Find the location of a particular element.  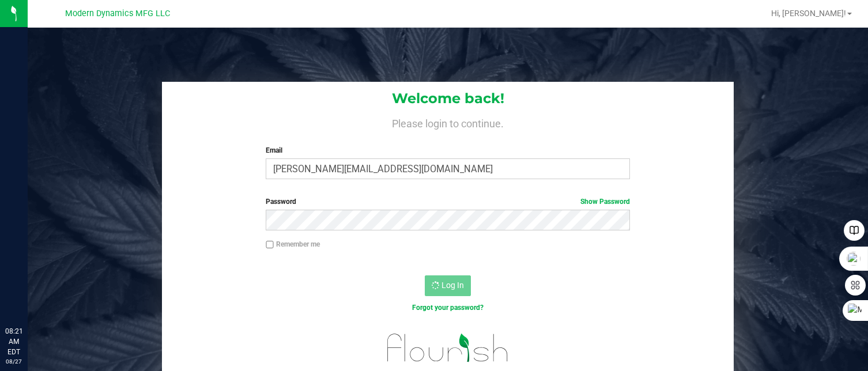

h1: Welcome back! is located at coordinates (448, 99).